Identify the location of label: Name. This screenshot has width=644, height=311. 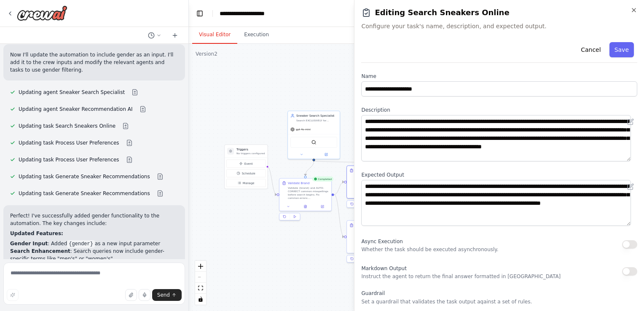
(499, 77).